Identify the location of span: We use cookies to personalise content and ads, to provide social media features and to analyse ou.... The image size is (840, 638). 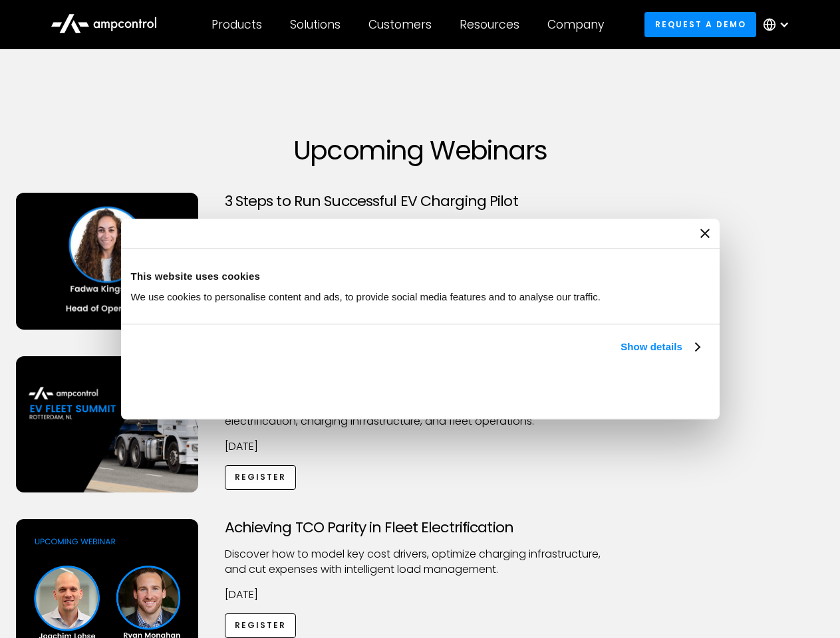
(366, 296).